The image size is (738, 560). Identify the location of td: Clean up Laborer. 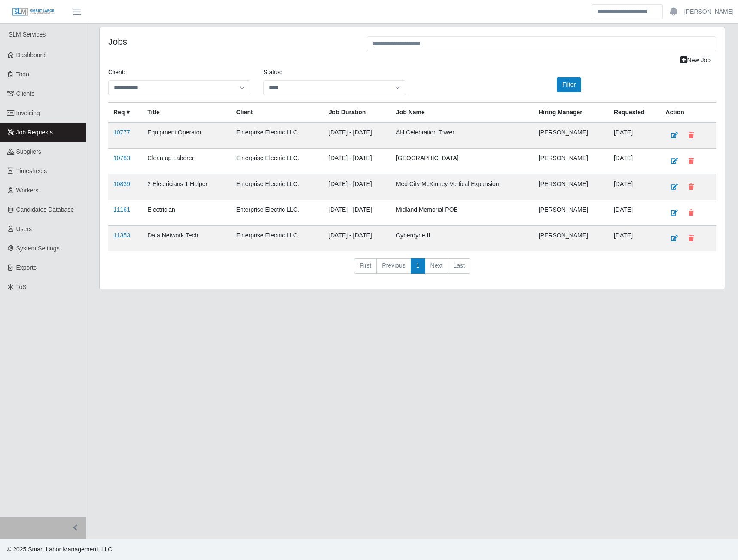
(186, 162).